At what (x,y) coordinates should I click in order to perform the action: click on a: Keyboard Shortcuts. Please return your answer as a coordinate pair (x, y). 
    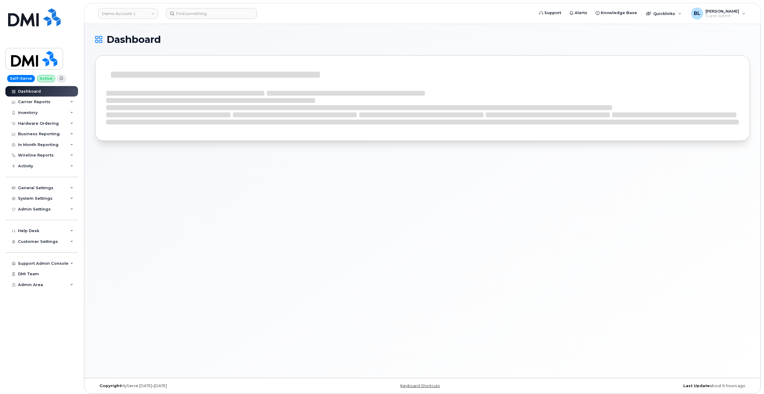
    Looking at the image, I should click on (420, 386).